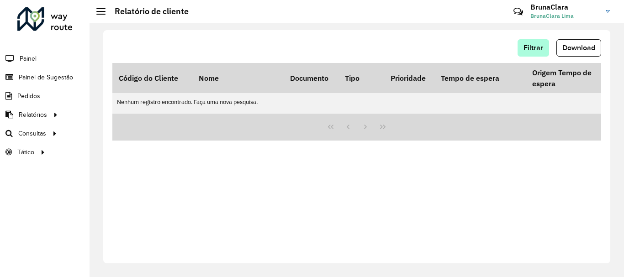  What do you see at coordinates (26, 152) in the screenshot?
I see `span: Tático` at bounding box center [26, 152].